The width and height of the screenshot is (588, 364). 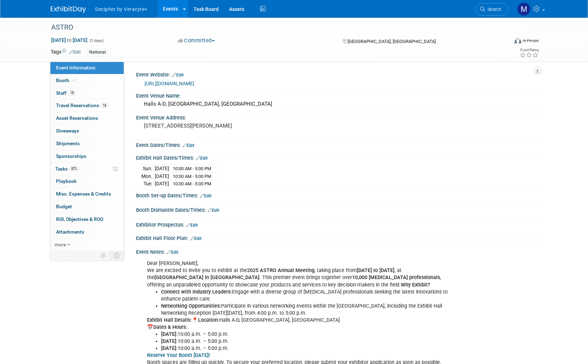 What do you see at coordinates (96, 41) in the screenshot?
I see `span: (3 days)` at bounding box center [96, 41].